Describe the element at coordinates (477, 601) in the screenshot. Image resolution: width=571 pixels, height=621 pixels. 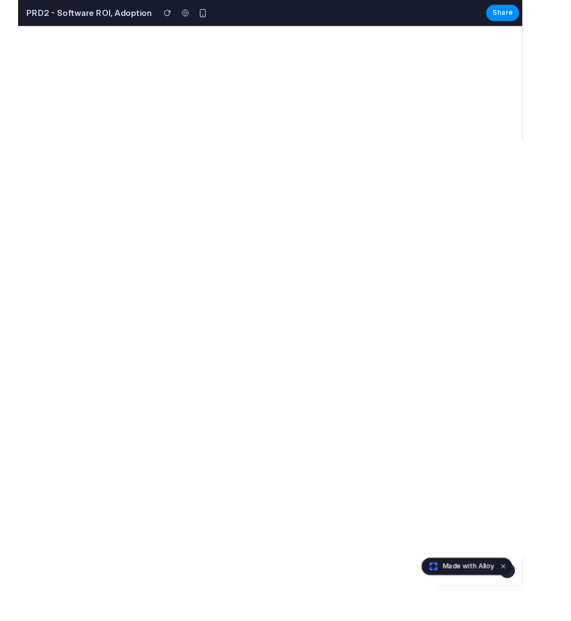
I see `span: Made with Alloy` at that location.